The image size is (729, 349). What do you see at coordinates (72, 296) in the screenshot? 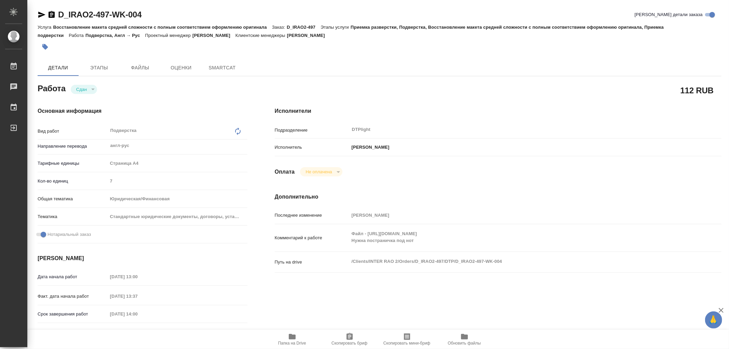
I see `p: Факт. дата начала работ` at bounding box center [72, 296].